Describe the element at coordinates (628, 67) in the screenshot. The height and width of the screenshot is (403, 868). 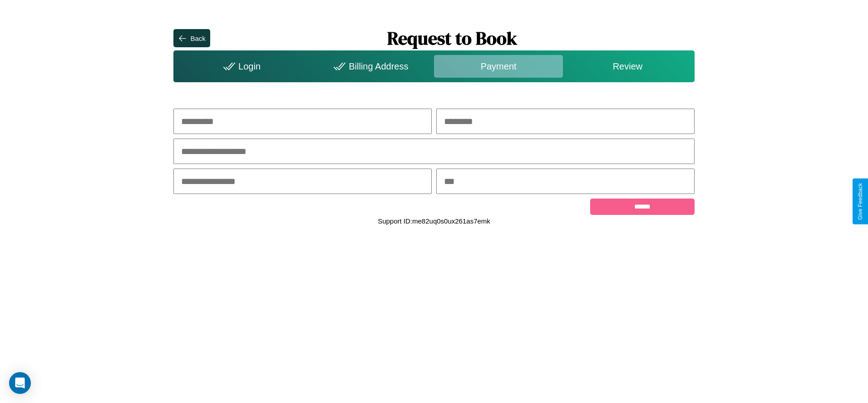
I see `div: Review` at that location.